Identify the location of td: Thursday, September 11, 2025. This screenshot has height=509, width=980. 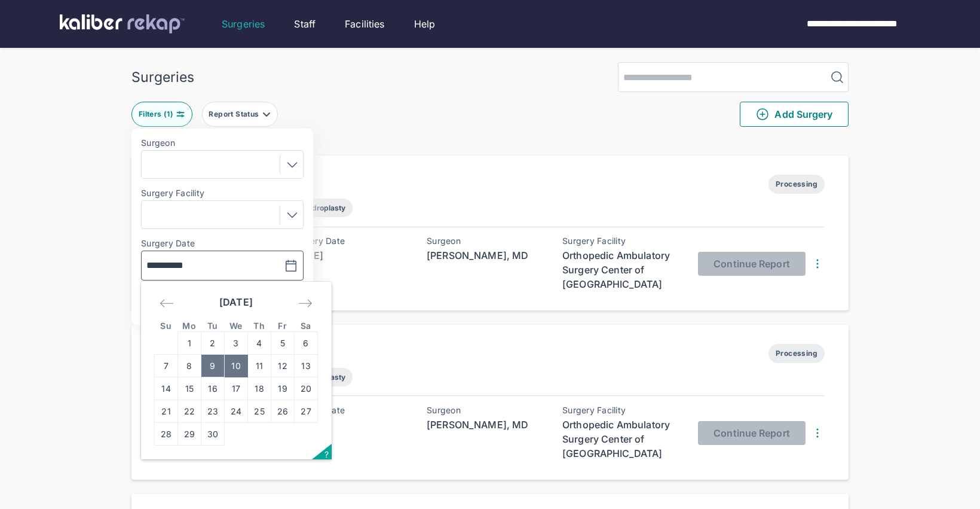
(259, 366).